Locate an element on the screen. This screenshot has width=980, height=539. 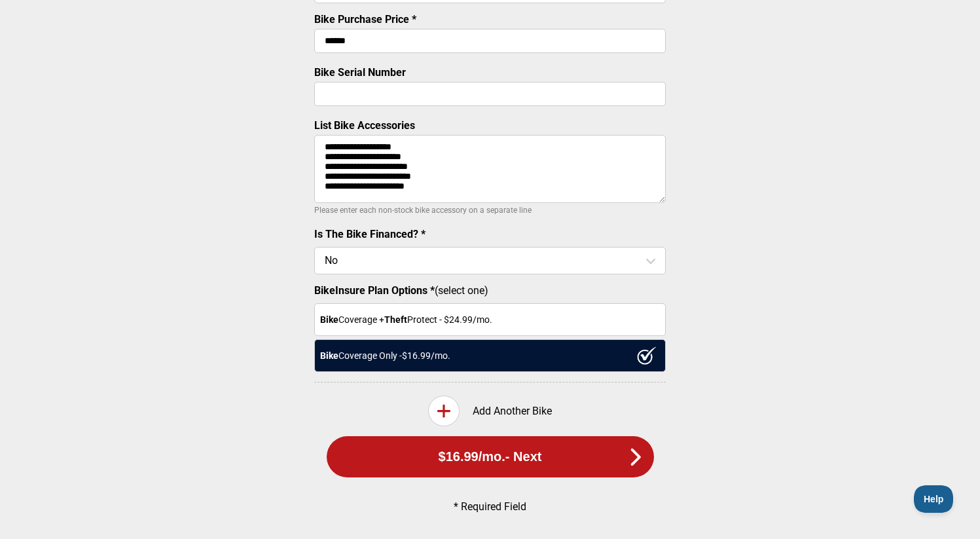
img: ux1sgP1Haf775SAghJI38DyDlYP+32lKFAAAAAElFTkSuQmCC is located at coordinates (647, 356).